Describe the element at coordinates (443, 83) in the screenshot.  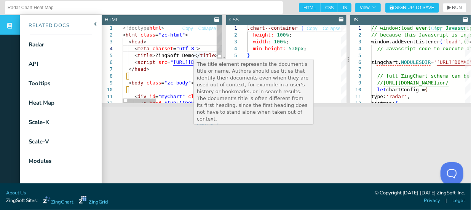
I see `span: ion/` at that location.